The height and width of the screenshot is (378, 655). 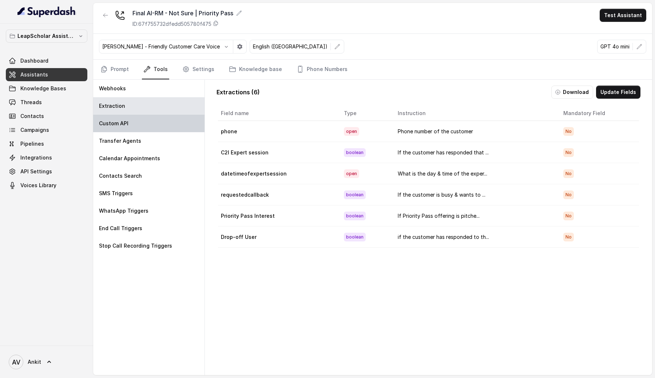 What do you see at coordinates (187, 13) in the screenshot?
I see `div: Final AI-RM - Not Sure | Priority Pass` at bounding box center [187, 13].